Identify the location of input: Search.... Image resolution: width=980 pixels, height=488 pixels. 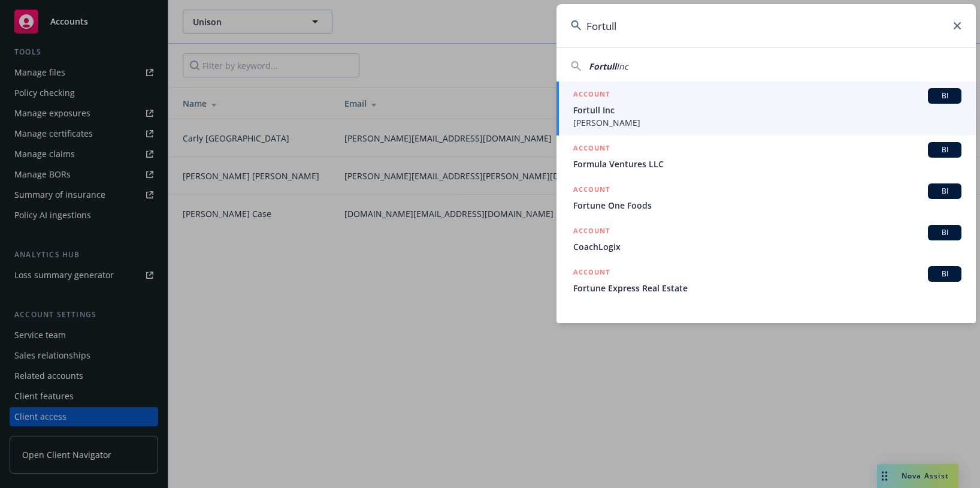
(766, 25).